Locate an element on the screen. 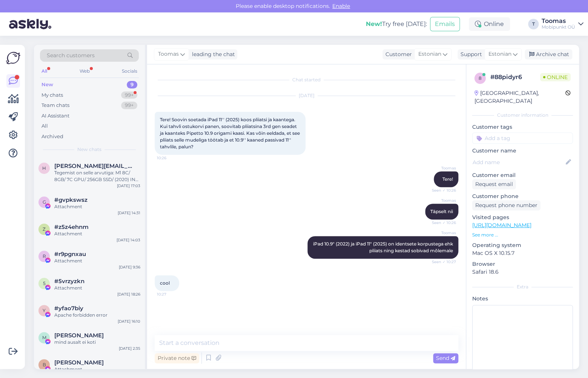  div: Tegemist on selle arvutiga: M1 8C/ 8GB/ 7C GPU/ 256GB SSD/ (2020) INT · Space Gray / Grade C is located at coordinates (97, 176).